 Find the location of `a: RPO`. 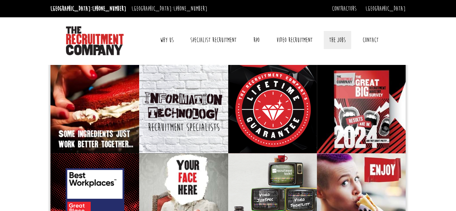

a: RPO is located at coordinates (256, 40).